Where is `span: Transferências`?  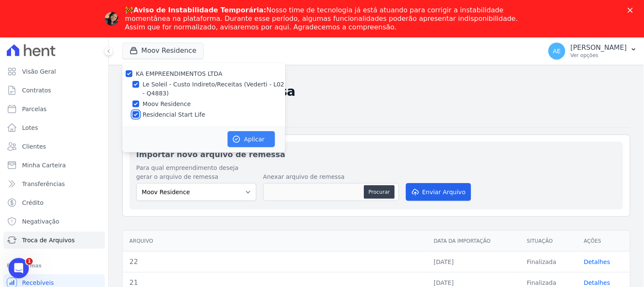
span: Transferências is located at coordinates (43, 184).